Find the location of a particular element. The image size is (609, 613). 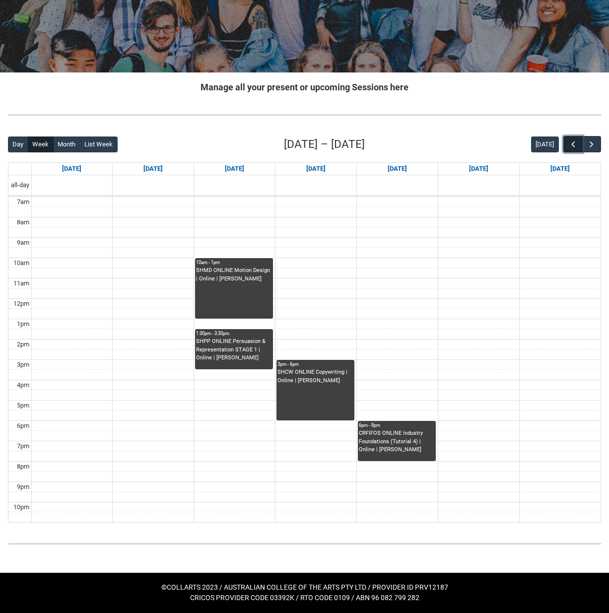

div: 8am is located at coordinates (23, 222).